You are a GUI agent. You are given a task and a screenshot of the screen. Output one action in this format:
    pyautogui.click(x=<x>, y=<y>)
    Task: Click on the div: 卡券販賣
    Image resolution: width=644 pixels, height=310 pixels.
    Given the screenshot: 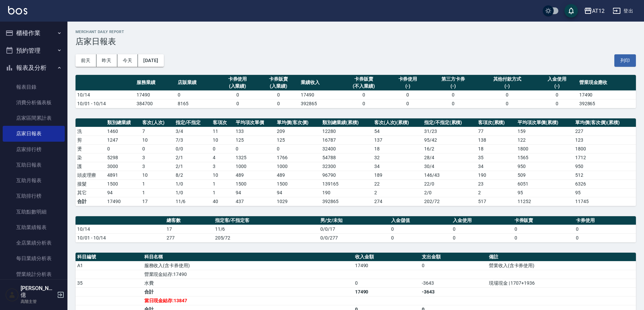 What is the action you would take?
    pyautogui.click(x=364, y=79)
    